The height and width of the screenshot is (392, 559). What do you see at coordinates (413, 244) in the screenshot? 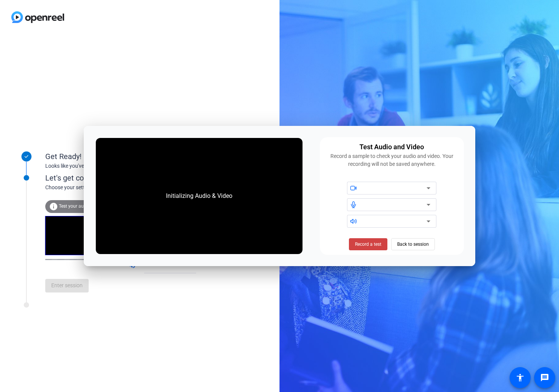
I see `button: Back to session` at bounding box center [413, 244].